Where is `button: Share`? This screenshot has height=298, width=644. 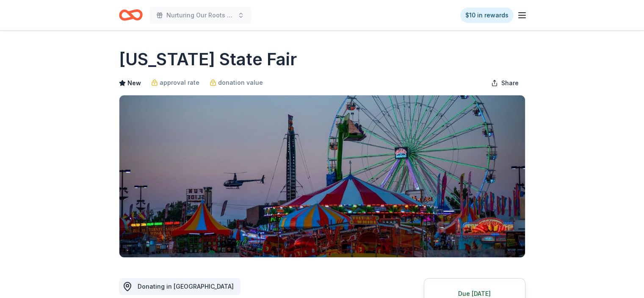
button: Share is located at coordinates (505, 83).